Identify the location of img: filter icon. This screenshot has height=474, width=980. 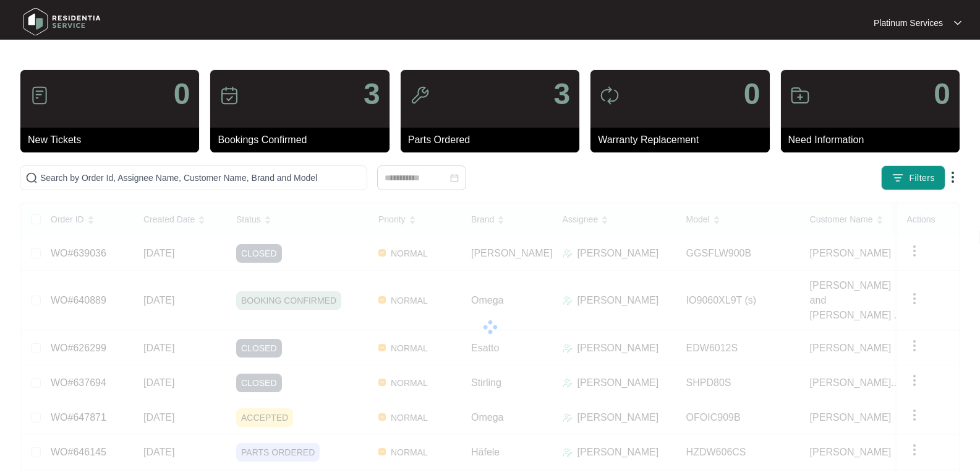
(898, 177).